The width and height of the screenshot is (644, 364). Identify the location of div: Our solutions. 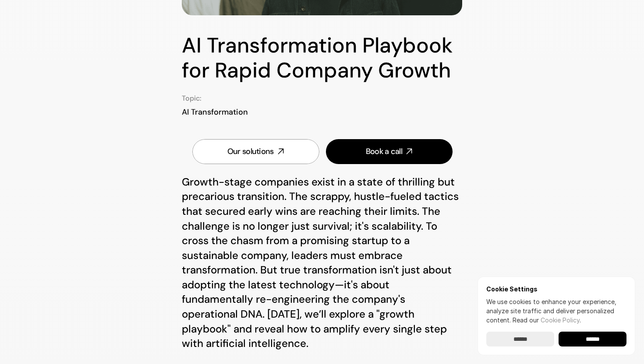
(251, 151).